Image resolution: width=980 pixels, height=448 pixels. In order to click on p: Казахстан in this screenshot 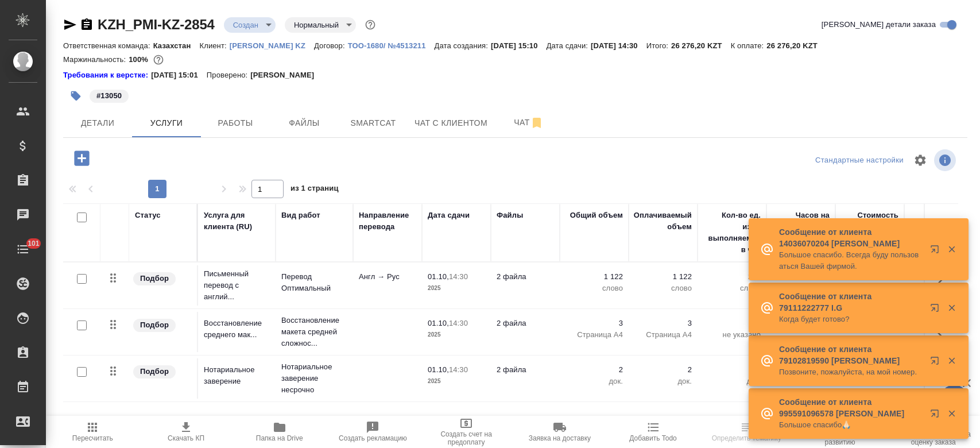, I will do `click(176, 45)`.